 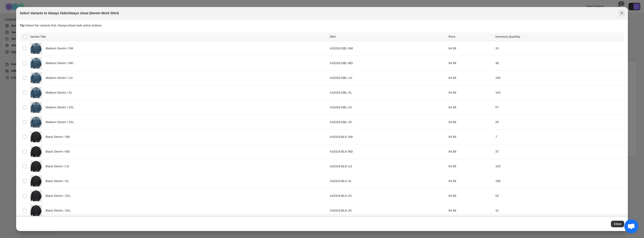 I want to click on td: 36, so click(x=559, y=63).